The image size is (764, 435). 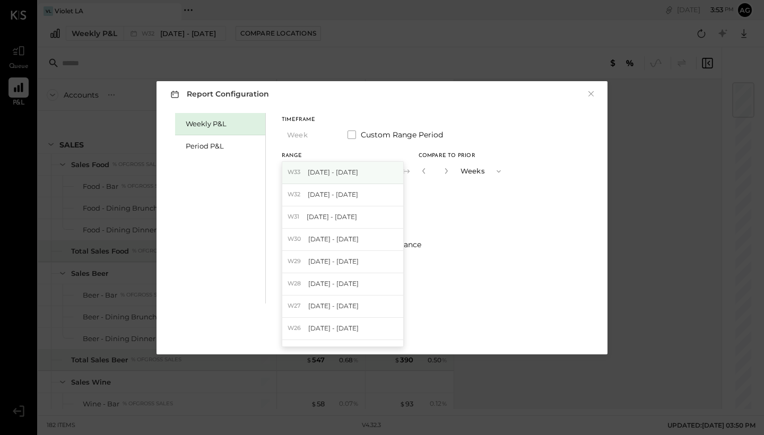 What do you see at coordinates (482, 171) in the screenshot?
I see `button: Weeks` at bounding box center [482, 171].